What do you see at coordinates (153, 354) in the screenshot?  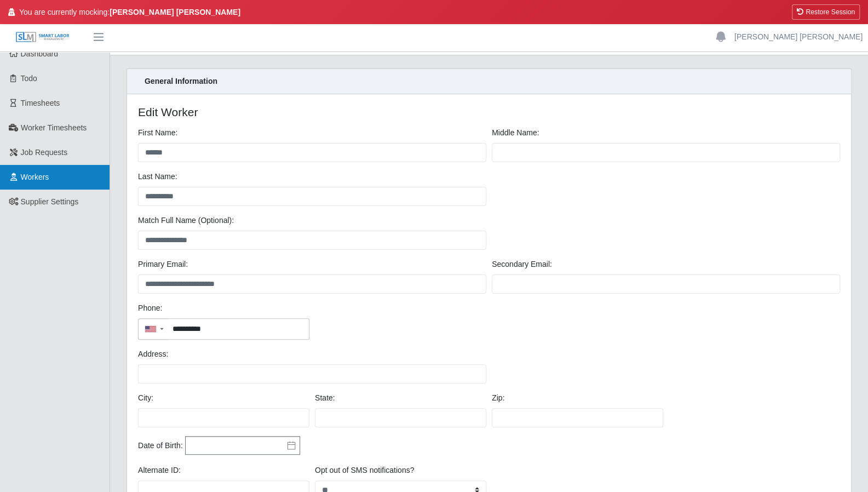 I see `label: Address:` at bounding box center [153, 354].